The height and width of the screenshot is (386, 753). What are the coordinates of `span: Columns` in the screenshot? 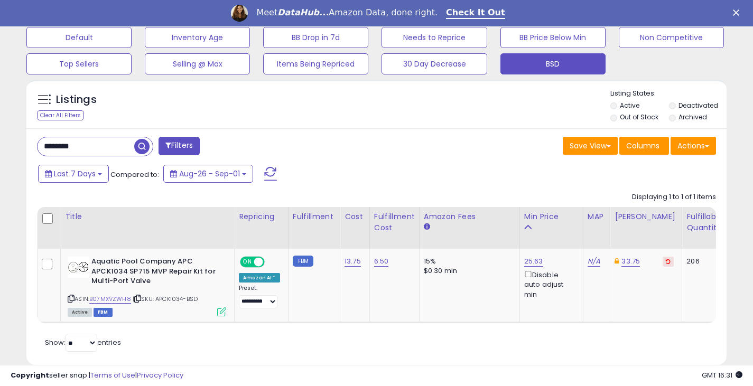 It's located at (643, 146).